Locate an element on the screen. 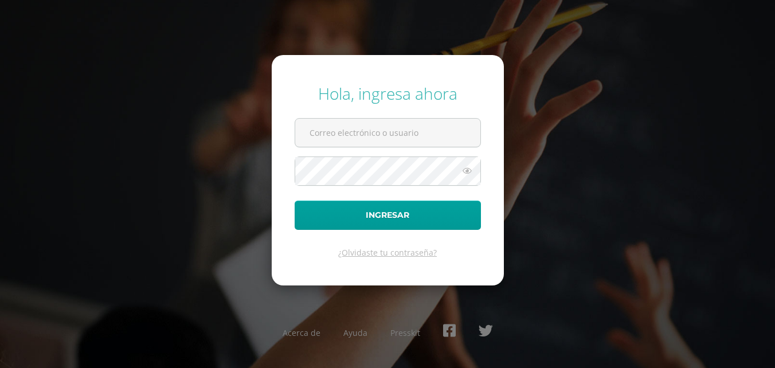 The width and height of the screenshot is (775, 368). button: Ingresar is located at coordinates (387, 215).